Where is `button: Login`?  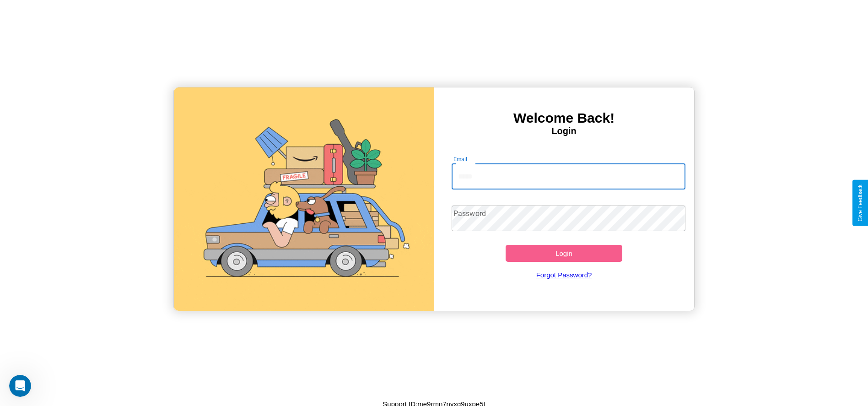
button: Login is located at coordinates (564, 253).